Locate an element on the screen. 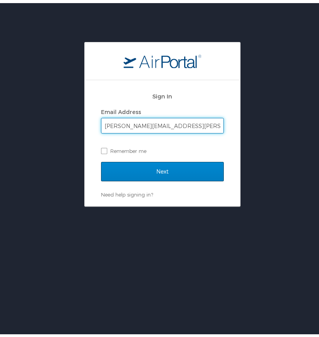  a: Need help signing in? is located at coordinates (127, 191).